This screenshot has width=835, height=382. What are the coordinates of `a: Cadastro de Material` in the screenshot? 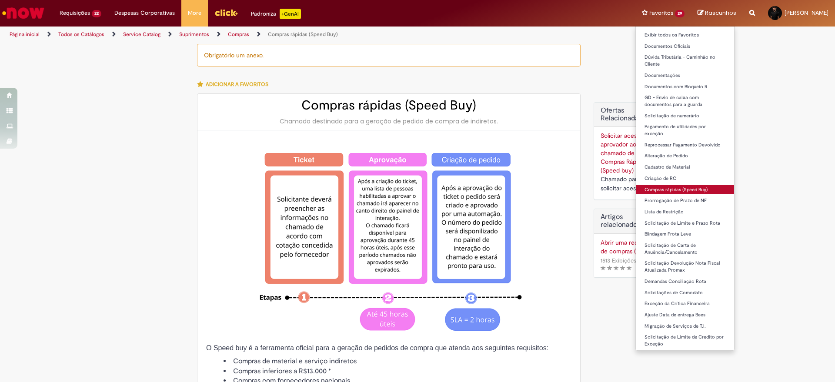 It's located at (685, 167).